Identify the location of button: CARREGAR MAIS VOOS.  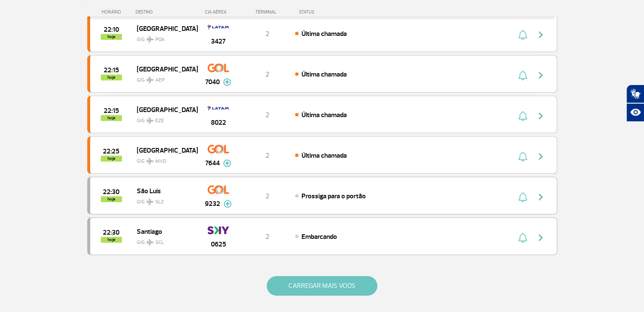
(322, 286).